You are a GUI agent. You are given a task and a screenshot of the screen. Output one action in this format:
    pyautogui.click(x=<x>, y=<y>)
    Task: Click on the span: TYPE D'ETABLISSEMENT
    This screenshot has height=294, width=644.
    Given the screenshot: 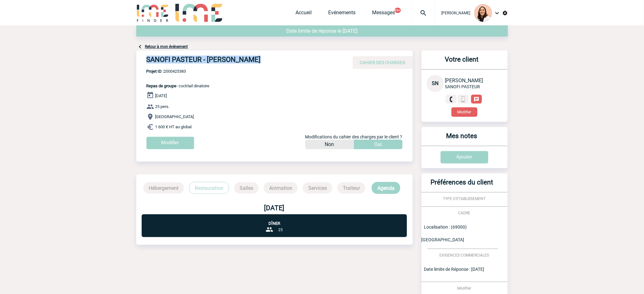 What is the action you would take?
    pyautogui.click(x=464, y=199)
    